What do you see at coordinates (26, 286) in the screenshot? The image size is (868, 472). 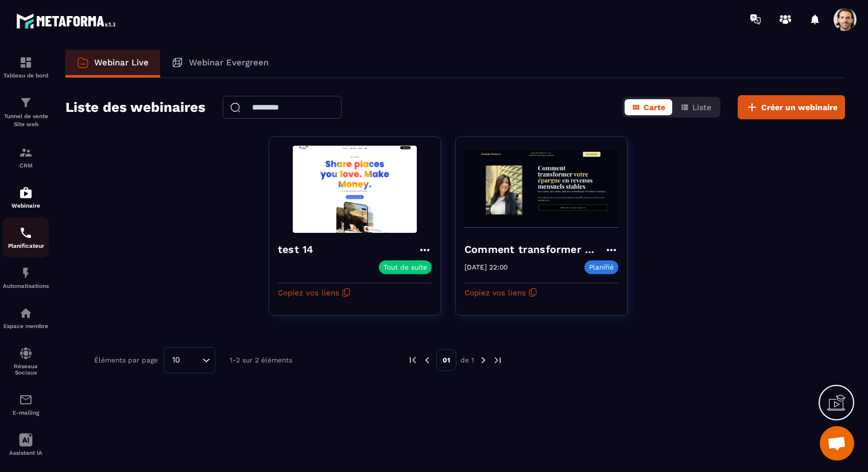 I see `p: Automatisations` at bounding box center [26, 286].